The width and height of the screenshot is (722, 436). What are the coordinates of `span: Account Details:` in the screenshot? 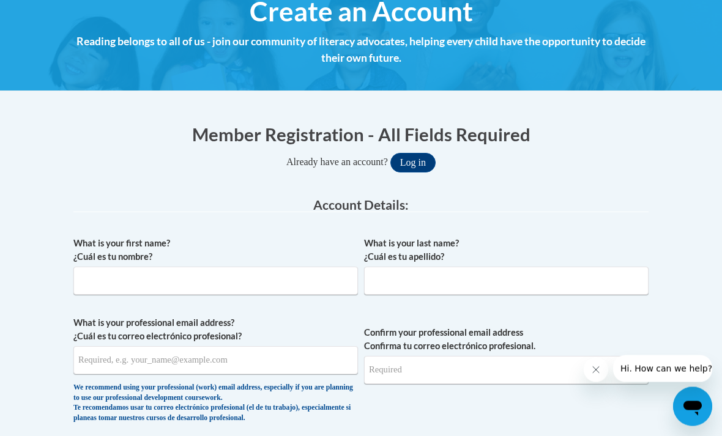 It's located at (361, 205).